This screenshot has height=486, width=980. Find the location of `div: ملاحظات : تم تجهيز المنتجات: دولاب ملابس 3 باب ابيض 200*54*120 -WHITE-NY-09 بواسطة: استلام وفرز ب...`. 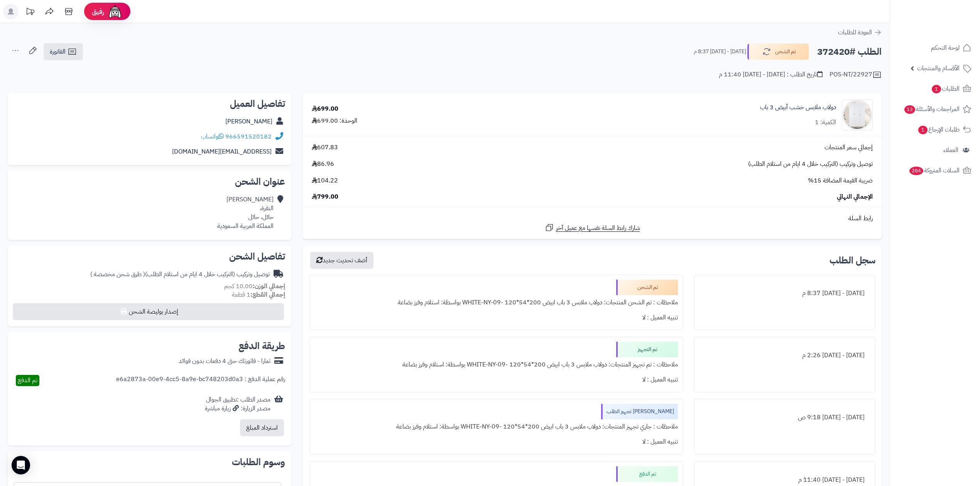

div: ملاحظات : تم تجهيز المنتجات: دولاب ملابس 3 باب ابيض 200*54*120 -WHITE-NY-09 بواسطة: استلام وفرز ب... is located at coordinates (496, 365).